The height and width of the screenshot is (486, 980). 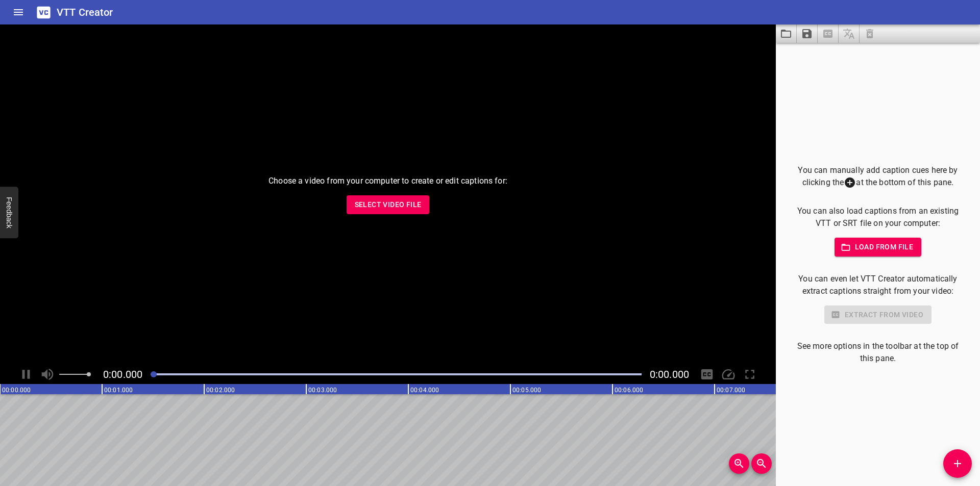 What do you see at coordinates (750, 374) in the screenshot?
I see `div: Toggle Full Screen` at bounding box center [750, 374].